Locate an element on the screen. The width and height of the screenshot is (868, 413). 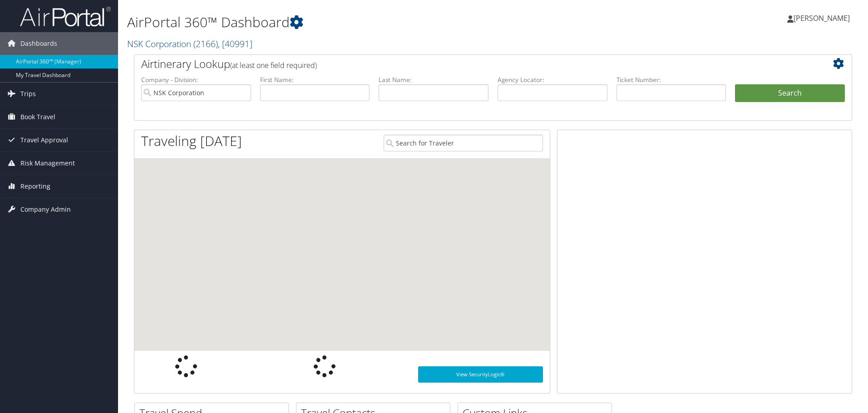
a: NSK Corporation is located at coordinates (190, 44).